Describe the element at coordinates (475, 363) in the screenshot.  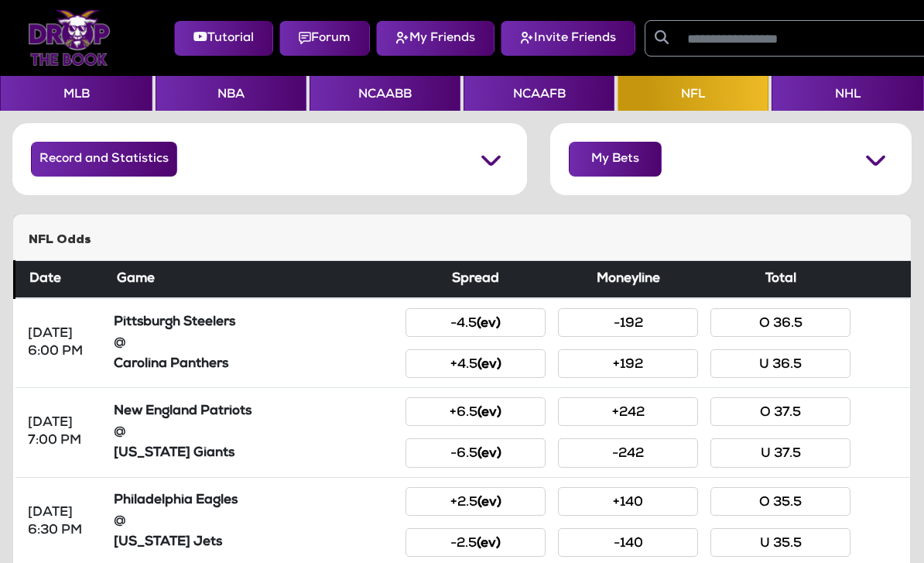
I see `button: +4.5(ev)` at that location.